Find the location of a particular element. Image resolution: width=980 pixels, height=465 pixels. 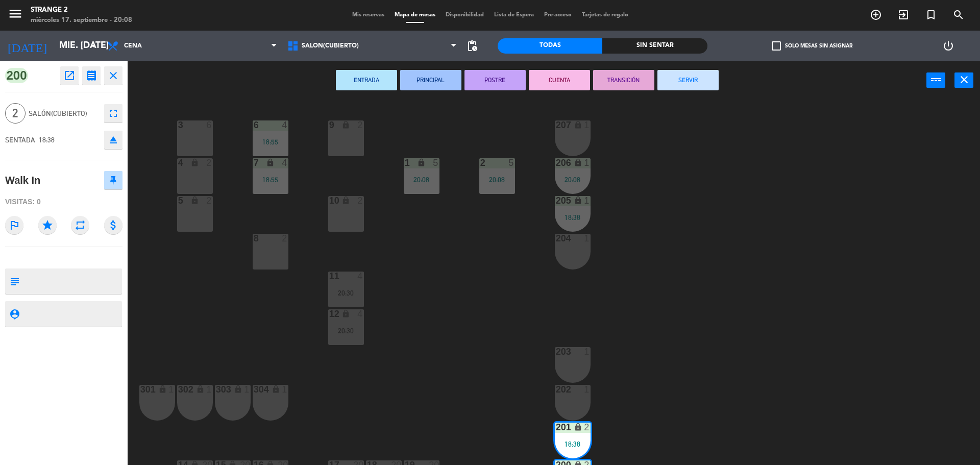

button: fullscreen is located at coordinates (113, 113).